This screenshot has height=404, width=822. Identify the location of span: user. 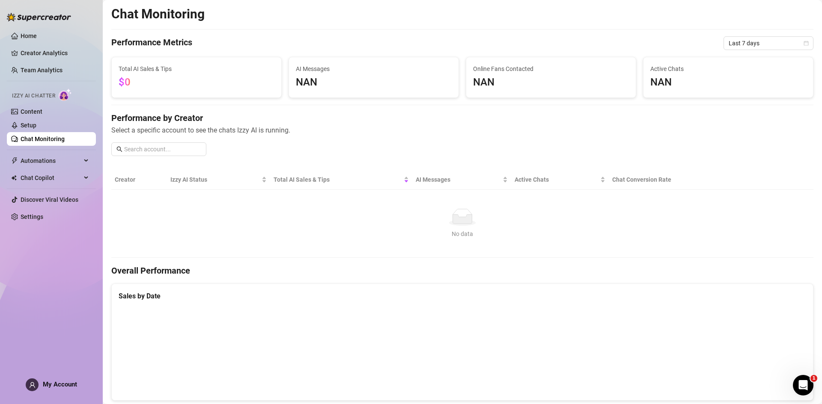
(32, 385).